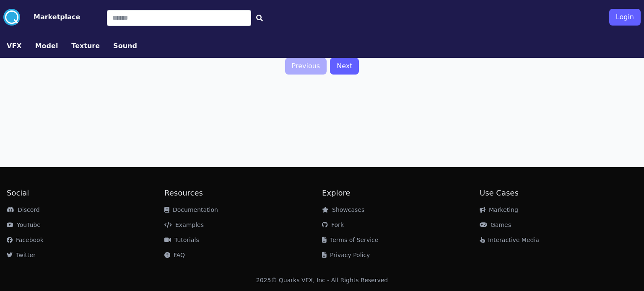 This screenshot has height=291, width=644. What do you see at coordinates (322, 280) in the screenshot?
I see `div: 2025 © Quarks VFX, Inc - All Rights Reserved` at bounding box center [322, 280].